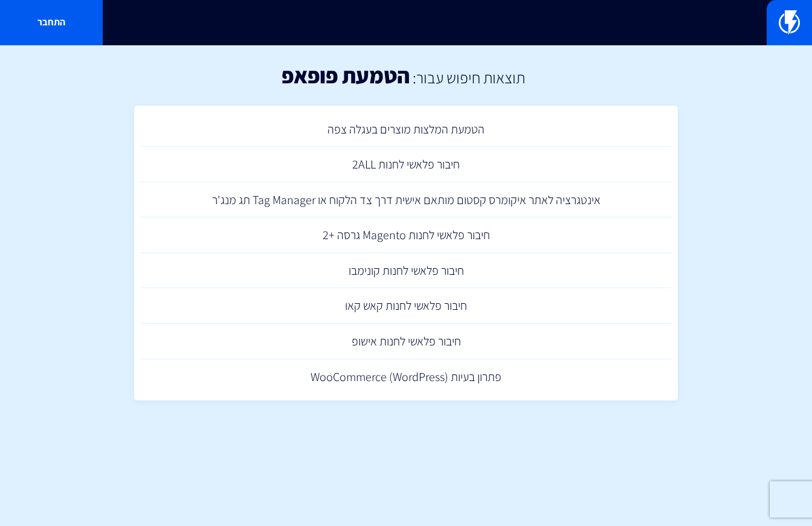 The width and height of the screenshot is (812, 526). Describe the element at coordinates (406, 341) in the screenshot. I see `a: חיבור פלאשי לחנות אישופ` at that location.